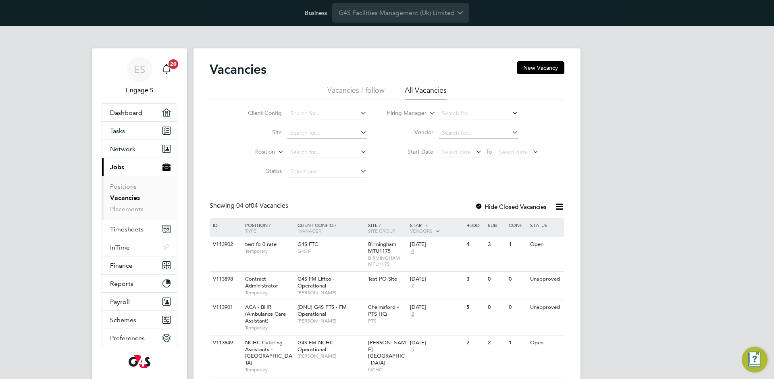  What do you see at coordinates (139, 198) in the screenshot?
I see `div: Jobs` at bounding box center [139, 198].